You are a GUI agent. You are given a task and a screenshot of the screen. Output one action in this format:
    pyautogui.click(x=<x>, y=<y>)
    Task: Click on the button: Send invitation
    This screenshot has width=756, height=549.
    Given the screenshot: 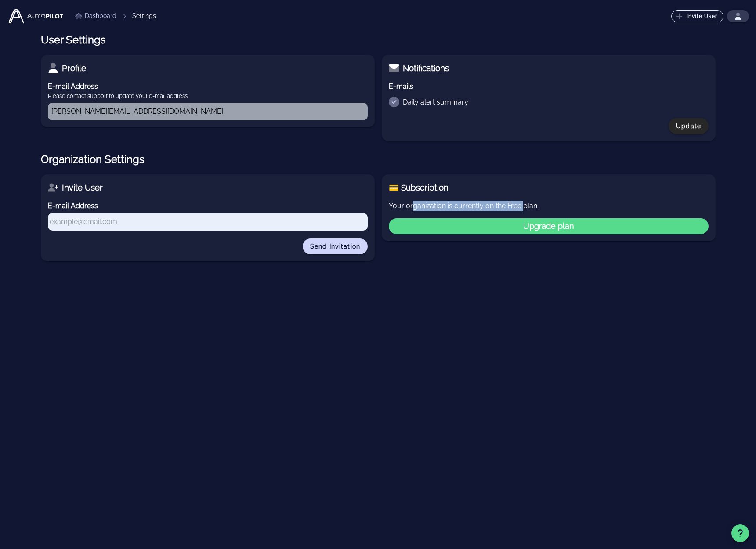 What is the action you would take?
    pyautogui.click(x=335, y=246)
    